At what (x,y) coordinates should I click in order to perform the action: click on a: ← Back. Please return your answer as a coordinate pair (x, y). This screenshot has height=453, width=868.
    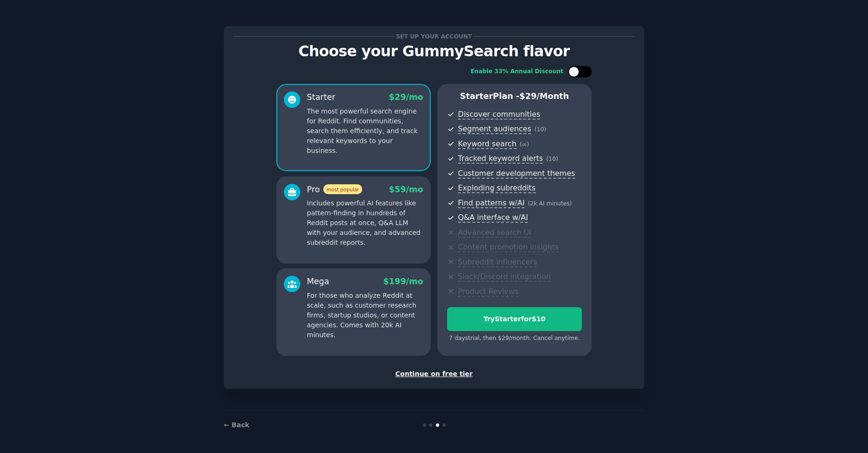
    Looking at the image, I should click on (236, 426).